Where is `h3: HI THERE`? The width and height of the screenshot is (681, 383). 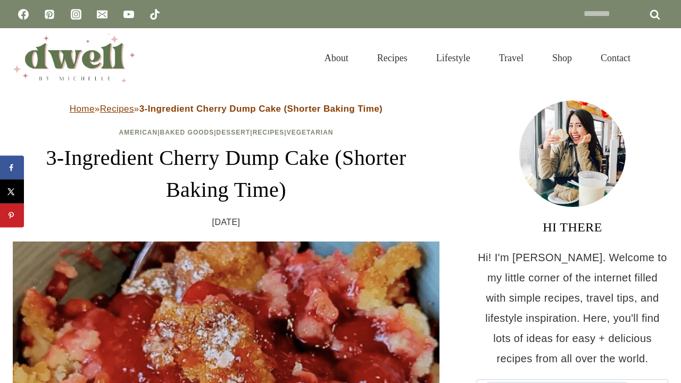 h3: HI THERE is located at coordinates (573, 227).